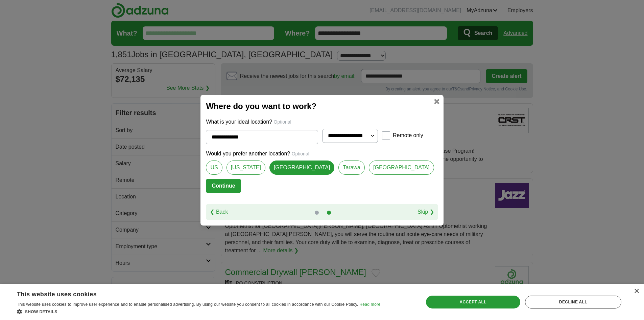 This screenshot has height=320, width=644. Describe the element at coordinates (426, 212) in the screenshot. I see `a: Skip ❯` at that location.